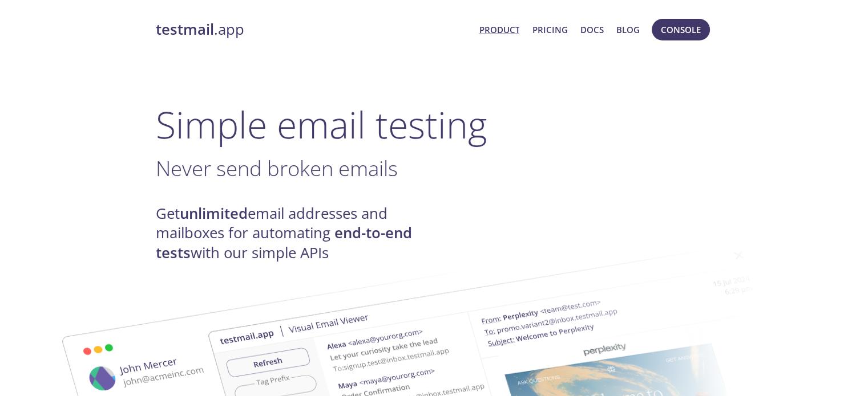 The height and width of the screenshot is (396, 868). I want to click on a: Product, so click(499, 30).